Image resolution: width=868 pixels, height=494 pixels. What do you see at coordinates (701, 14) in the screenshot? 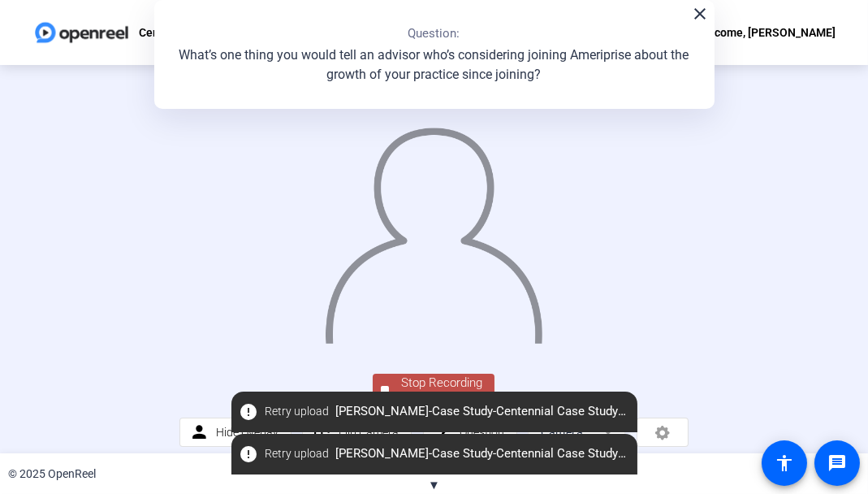
I see `mat-icon: close` at bounding box center [701, 14].